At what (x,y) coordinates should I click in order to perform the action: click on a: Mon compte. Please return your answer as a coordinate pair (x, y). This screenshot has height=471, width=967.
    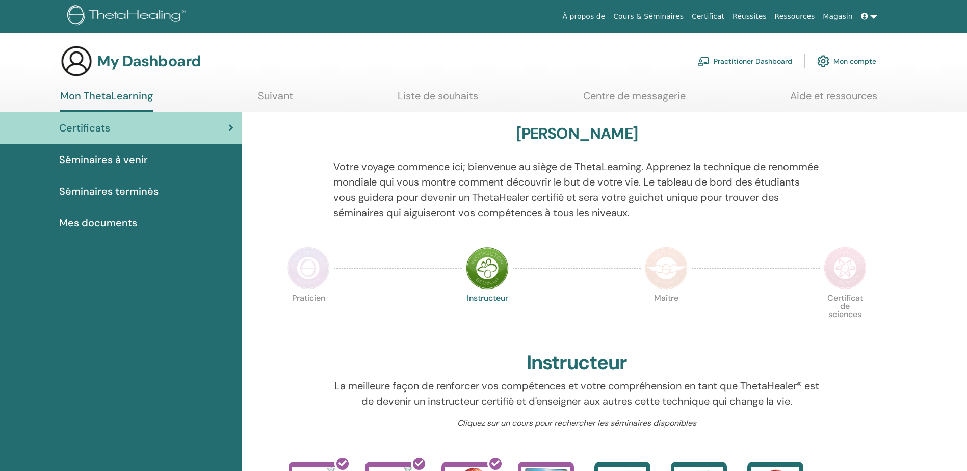
    Looking at the image, I should click on (846, 61).